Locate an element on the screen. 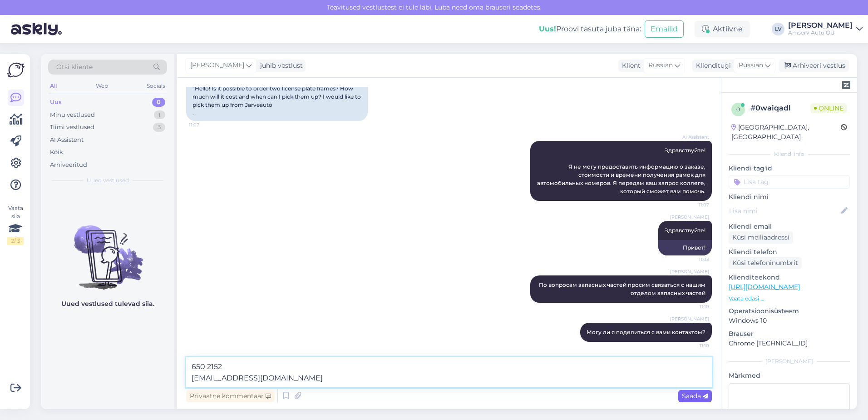 The height and width of the screenshot is (420, 868). p: Uued vestlused tulevad siia. is located at coordinates (108, 304).